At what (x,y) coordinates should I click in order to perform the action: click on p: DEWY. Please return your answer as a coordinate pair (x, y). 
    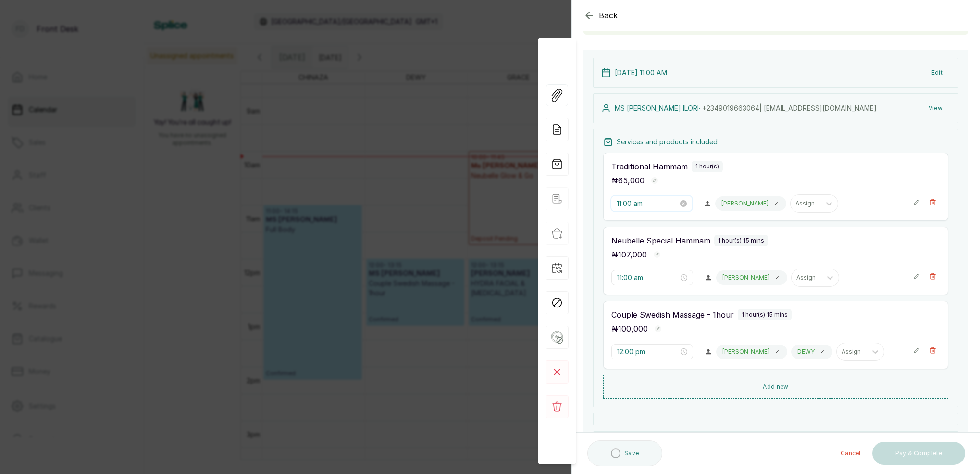
    Looking at the image, I should click on (806, 351).